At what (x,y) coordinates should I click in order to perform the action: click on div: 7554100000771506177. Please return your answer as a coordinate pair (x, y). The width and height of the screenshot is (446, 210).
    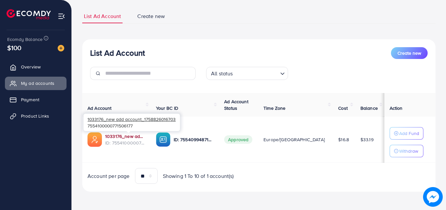
    Looking at the image, I should click on (132, 122).